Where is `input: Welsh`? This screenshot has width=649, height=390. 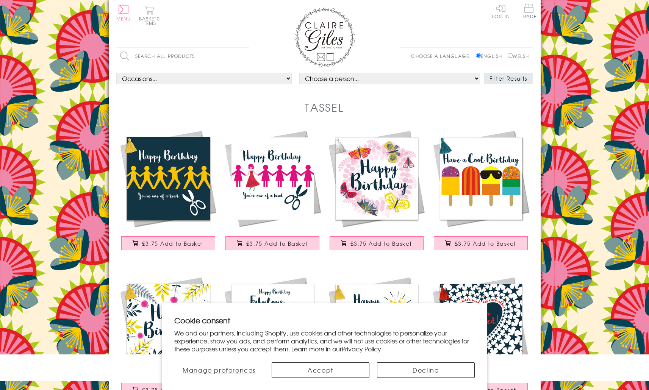 input: Welsh is located at coordinates (510, 55).